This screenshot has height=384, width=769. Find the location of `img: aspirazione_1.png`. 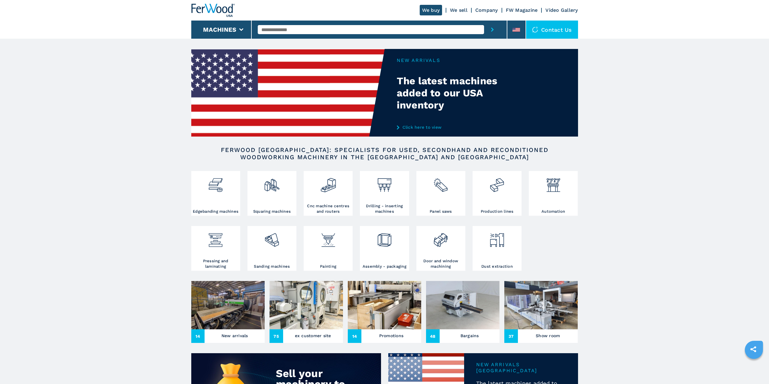

img: aspirazione_1.png is located at coordinates (497, 238).